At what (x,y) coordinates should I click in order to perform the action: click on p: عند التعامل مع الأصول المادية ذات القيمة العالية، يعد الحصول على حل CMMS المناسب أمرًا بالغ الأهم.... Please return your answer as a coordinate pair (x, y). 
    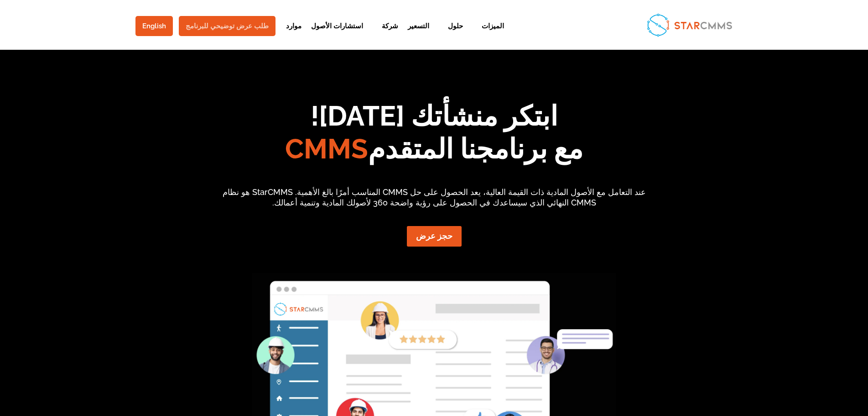
    Looking at the image, I should click on (434, 198).